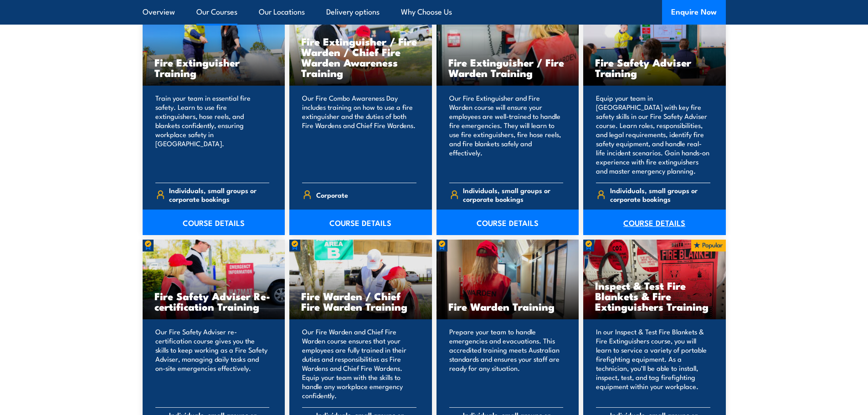 This screenshot has height=415, width=868. I want to click on p: Prepare your team to handle emergencies and evacuations. This accredited training meets Australia..., so click(506, 364).